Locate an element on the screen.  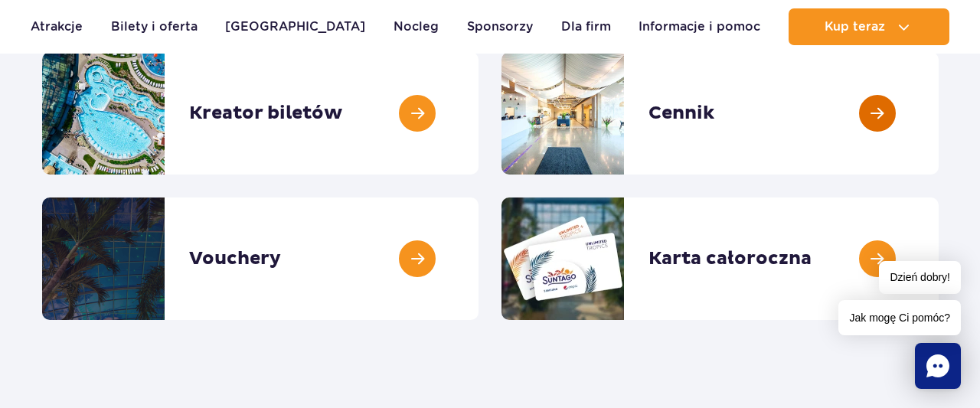
a: Sponsorzy is located at coordinates (500, 27).